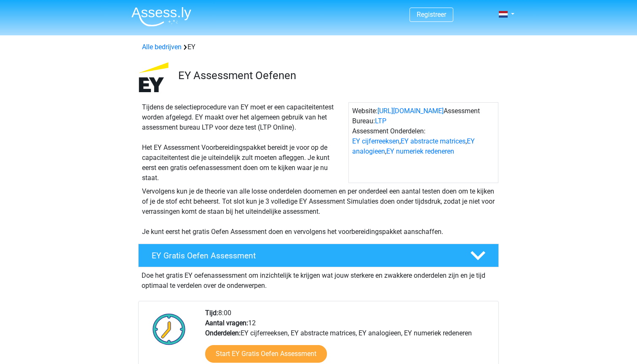 This screenshot has height=364, width=637. Describe the element at coordinates (420, 151) in the screenshot. I see `a: EY numeriek redeneren` at that location.